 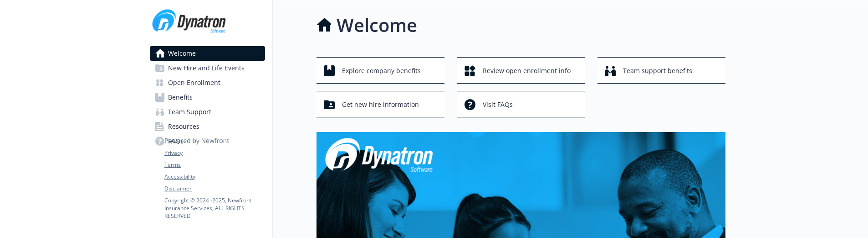 What do you see at coordinates (522, 70) in the screenshot?
I see `button: Review open enrollment info` at bounding box center [522, 70].